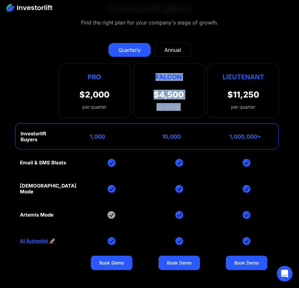  Describe the element at coordinates (129, 50) in the screenshot. I see `div: Quarterly` at that location.